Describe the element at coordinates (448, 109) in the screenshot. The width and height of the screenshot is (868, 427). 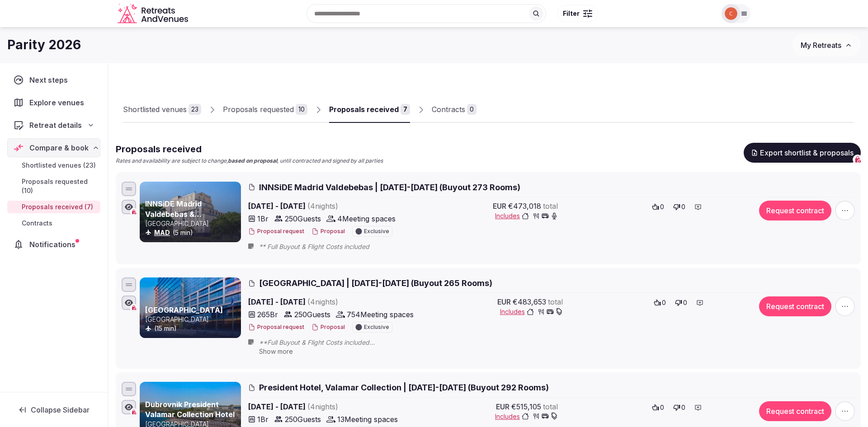
I see `div: Contracts` at that location.